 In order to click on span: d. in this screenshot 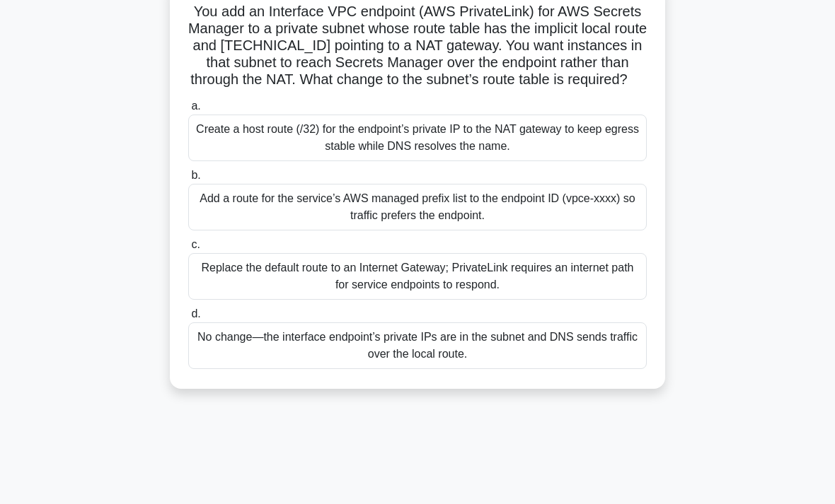, I will do `click(195, 313)`.